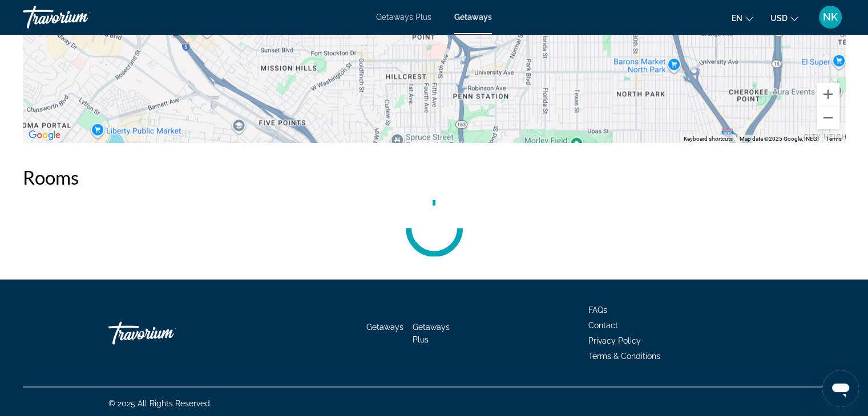  What do you see at coordinates (834, 138) in the screenshot?
I see `a: Terms (opens in new tab)` at bounding box center [834, 138].